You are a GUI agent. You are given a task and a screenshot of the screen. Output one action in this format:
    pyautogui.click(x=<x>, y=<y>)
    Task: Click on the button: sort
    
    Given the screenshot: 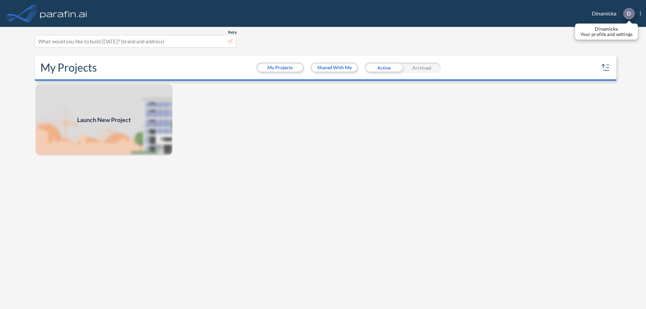 What is the action you would take?
    pyautogui.click(x=605, y=68)
    